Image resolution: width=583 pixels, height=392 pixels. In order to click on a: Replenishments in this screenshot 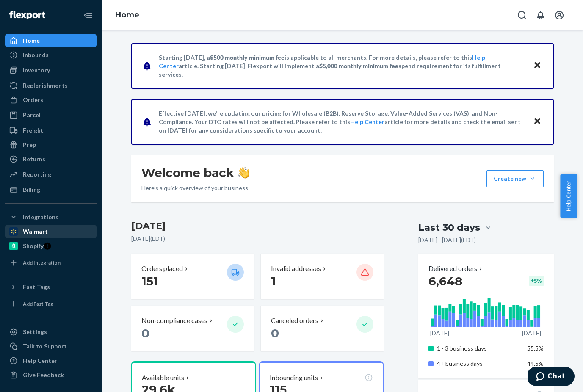, I will do `click(51, 85)`.